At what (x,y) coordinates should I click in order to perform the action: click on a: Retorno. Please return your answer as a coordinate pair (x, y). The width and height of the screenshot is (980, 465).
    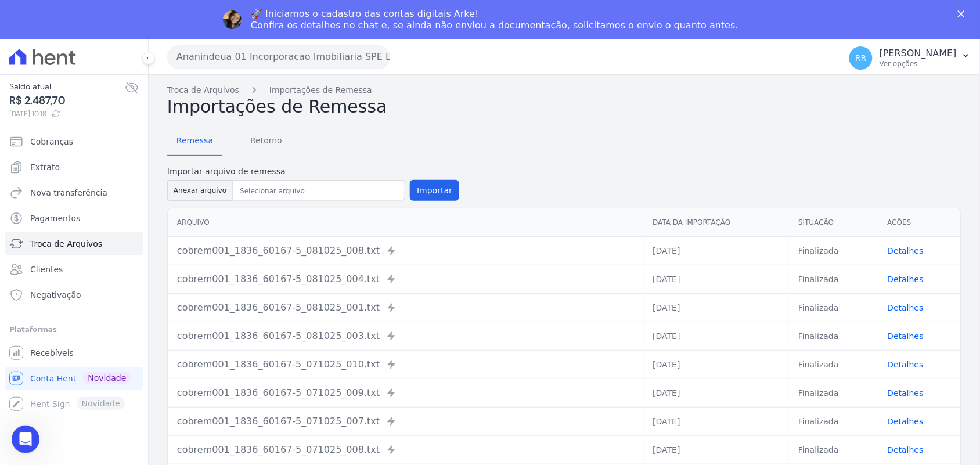
    Looking at the image, I should click on (266, 142).